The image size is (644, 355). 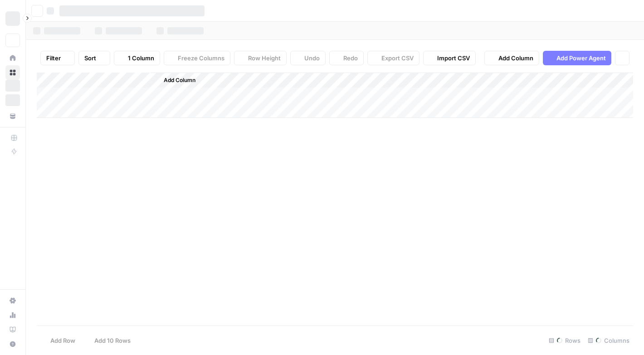 What do you see at coordinates (565, 341) in the screenshot?
I see `div: Rows` at bounding box center [565, 341].